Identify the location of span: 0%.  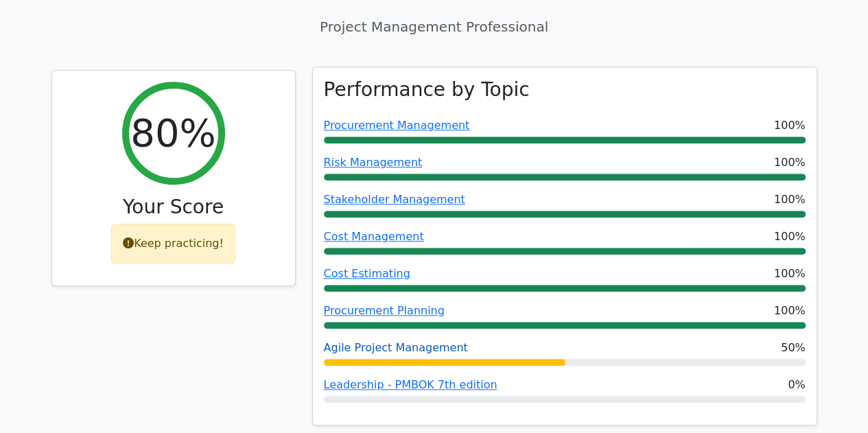
(796, 385).